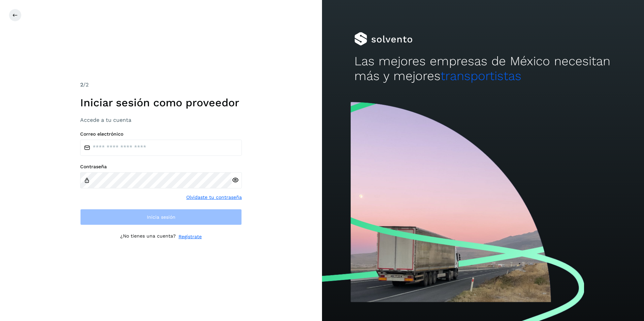 This screenshot has width=644, height=321. Describe the element at coordinates (82, 84) in the screenshot. I see `span: 2` at that location.